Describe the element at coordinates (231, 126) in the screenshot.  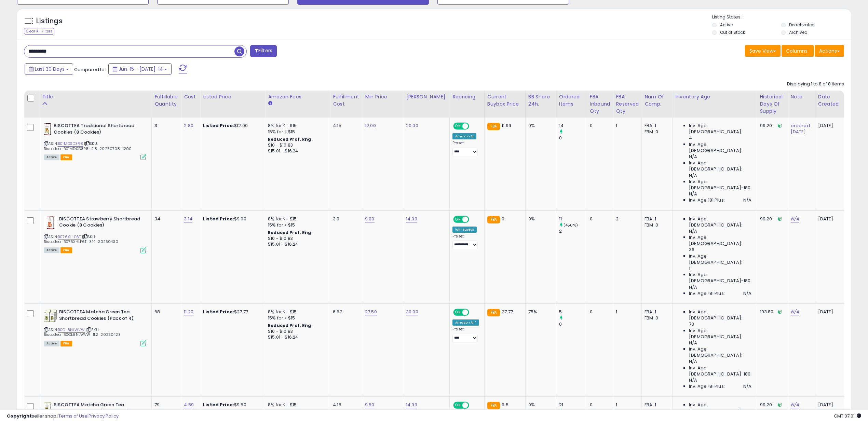
I see `div: $12.00` at that location.